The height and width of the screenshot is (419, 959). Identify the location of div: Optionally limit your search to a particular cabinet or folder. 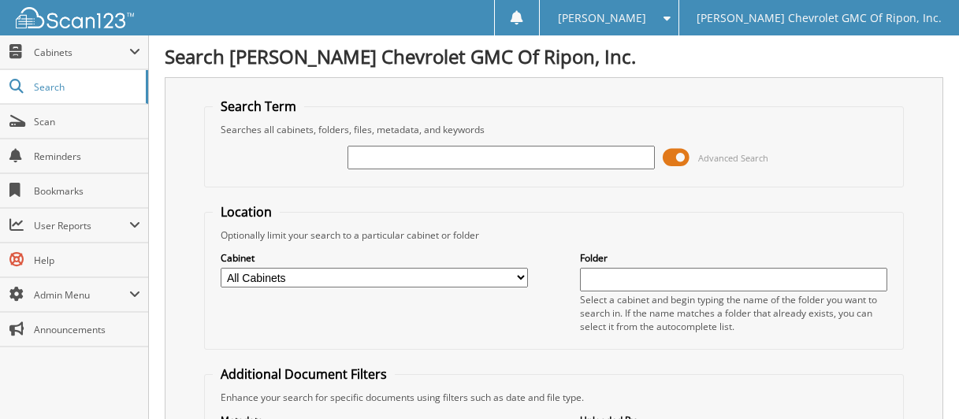
(553, 235).